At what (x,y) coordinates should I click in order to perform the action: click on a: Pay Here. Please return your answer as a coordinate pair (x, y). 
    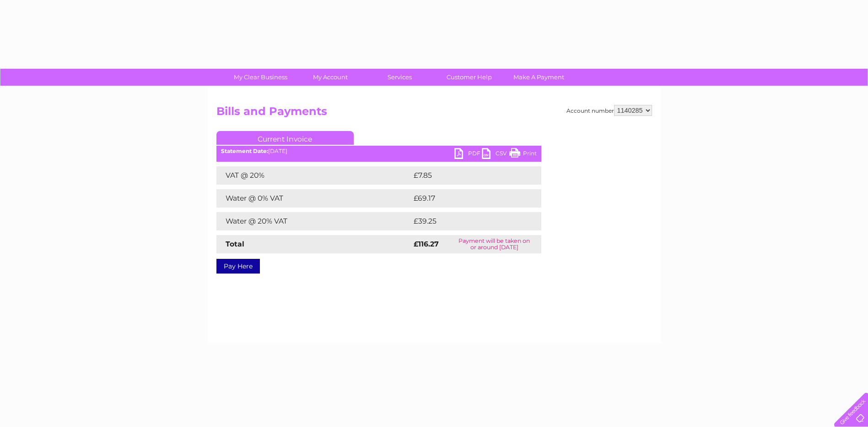
    Looking at the image, I should click on (238, 266).